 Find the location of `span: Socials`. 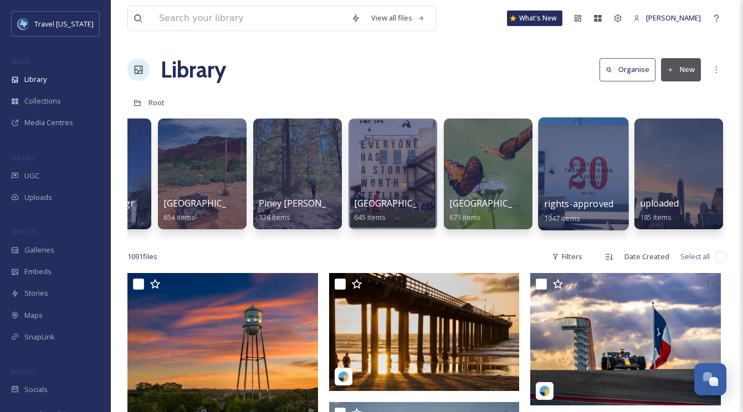

span: Socials is located at coordinates (36, 390).